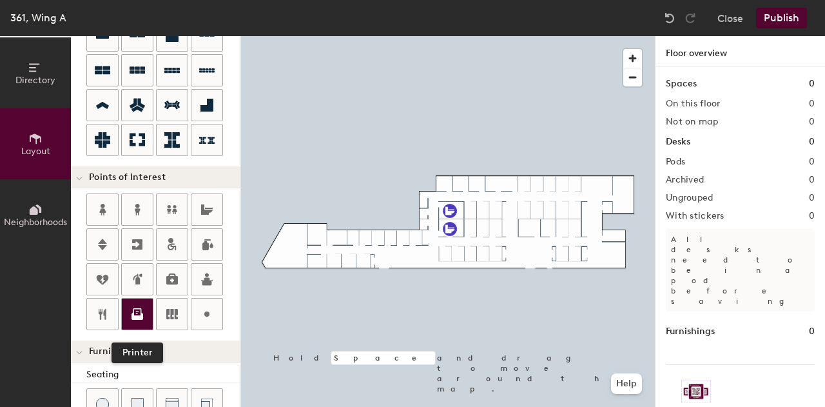 The image size is (825, 407). What do you see at coordinates (740, 51) in the screenshot?
I see `h1: Floor overview` at bounding box center [740, 51].